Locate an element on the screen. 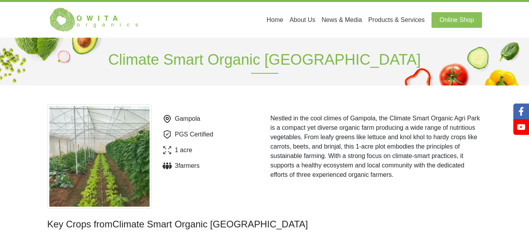 The width and height of the screenshot is (529, 238). img: Farm at Gampola is located at coordinates (100, 156).